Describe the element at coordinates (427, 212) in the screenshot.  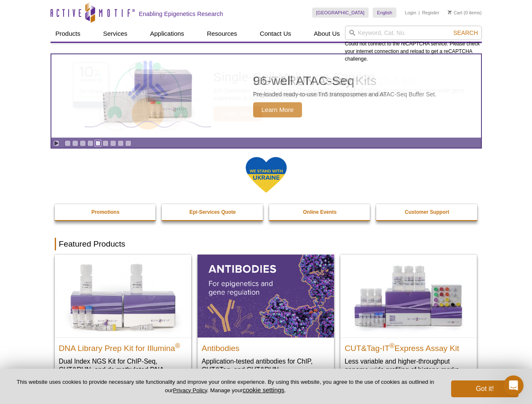
I see `strong: Customer Support` at that location.